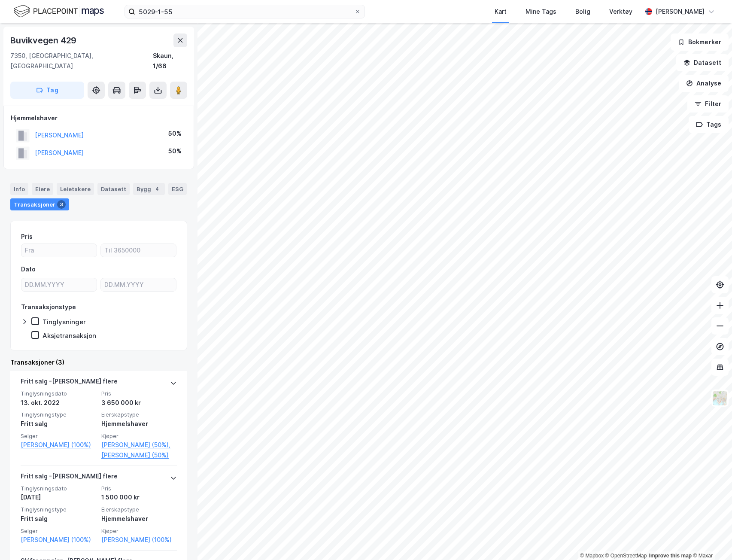  What do you see at coordinates (583, 11) in the screenshot?
I see `div: Bolig` at bounding box center [583, 11].